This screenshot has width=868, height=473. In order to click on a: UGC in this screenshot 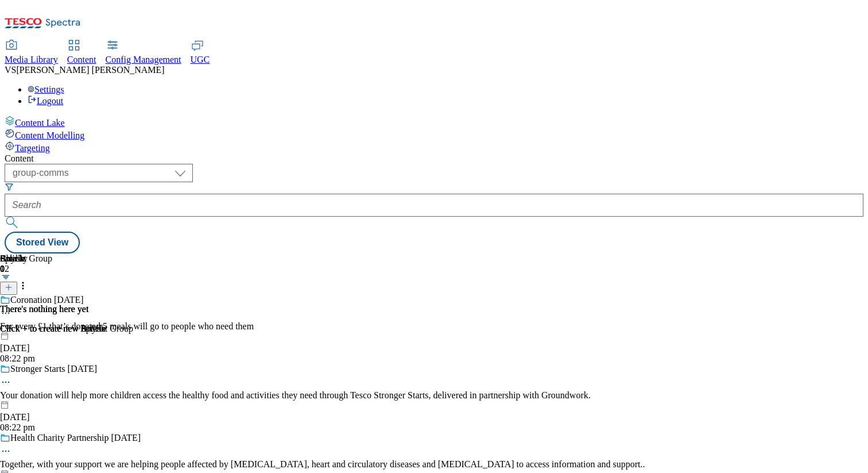, I will do `click(200, 53)`.